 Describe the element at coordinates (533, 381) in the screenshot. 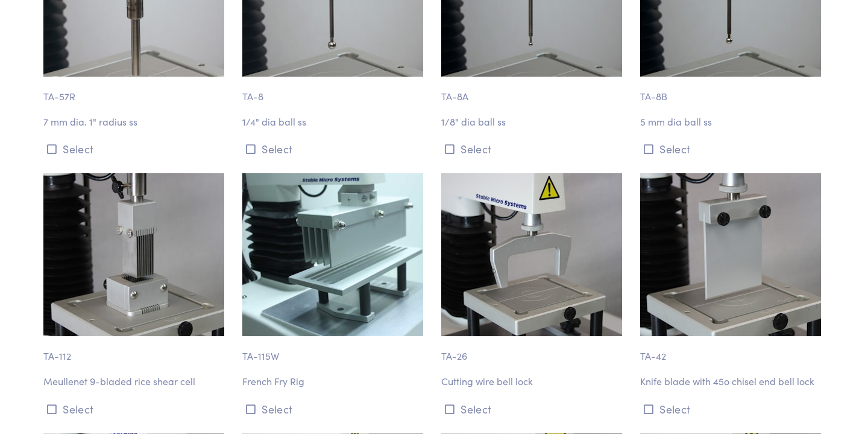

I see `p: Cutting wire bell lock` at that location.